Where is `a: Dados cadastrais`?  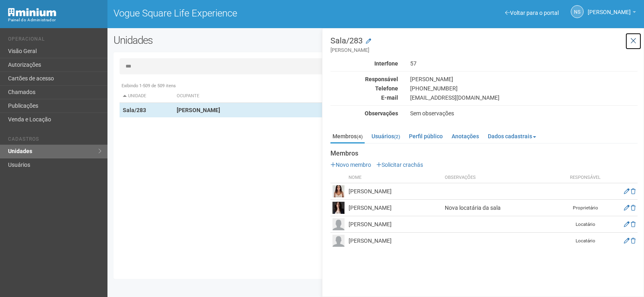 a: Dados cadastrais is located at coordinates (511, 136).